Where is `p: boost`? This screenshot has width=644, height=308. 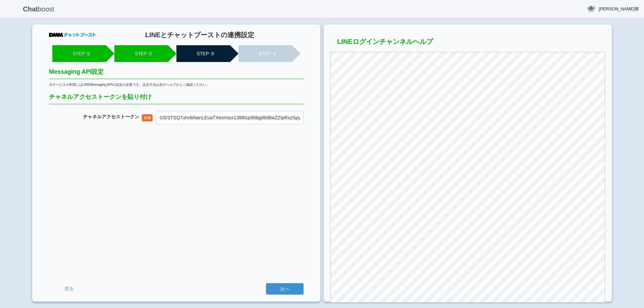
p: boost is located at coordinates (38, 9).